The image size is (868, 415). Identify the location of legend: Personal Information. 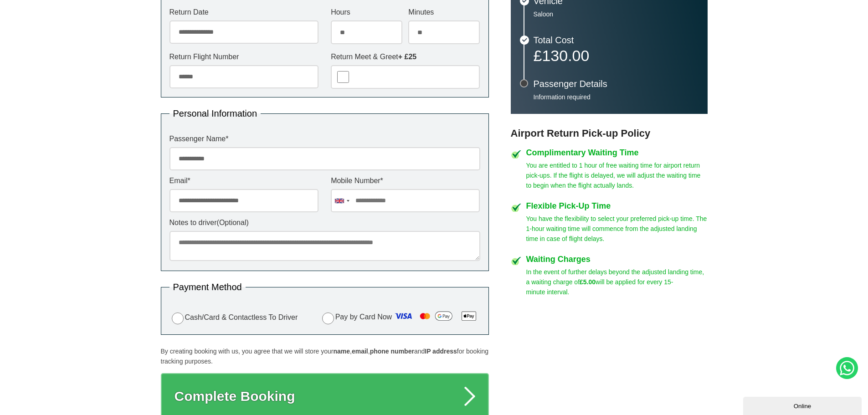
(215, 114).